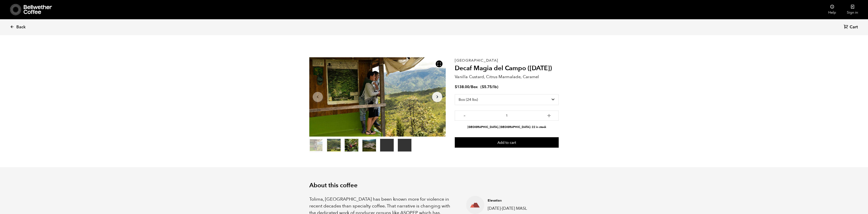  I want to click on h2: About this coffee, so click(434, 185).